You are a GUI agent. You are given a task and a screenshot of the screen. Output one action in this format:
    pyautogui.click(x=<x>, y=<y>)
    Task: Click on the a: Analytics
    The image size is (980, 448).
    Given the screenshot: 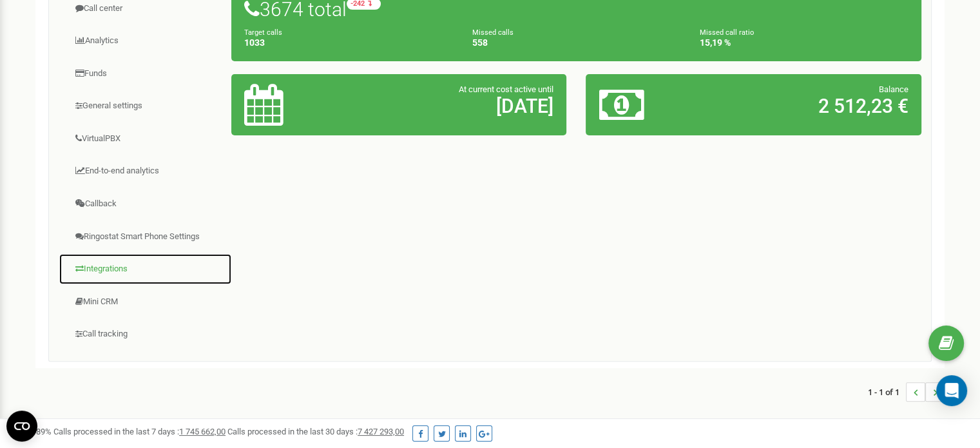 What is the action you would take?
    pyautogui.click(x=145, y=41)
    